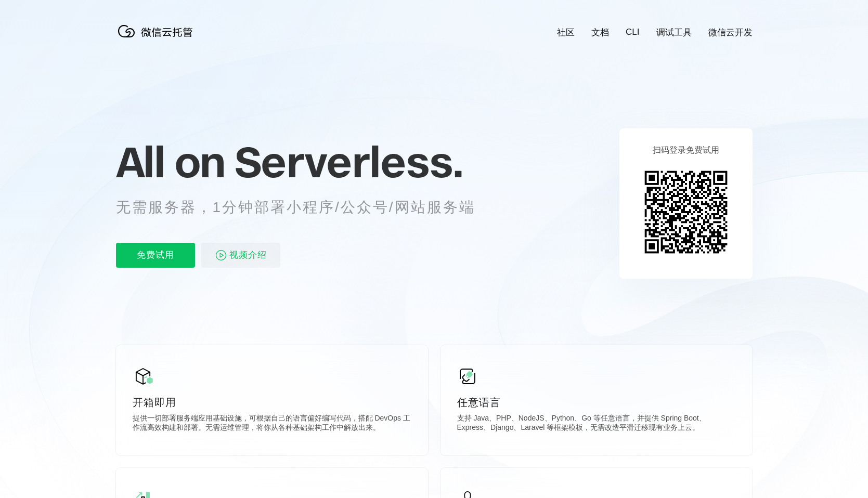 This screenshot has width=868, height=498. Describe the element at coordinates (158, 38) in the screenshot. I see `a: 微信云托管` at that location.